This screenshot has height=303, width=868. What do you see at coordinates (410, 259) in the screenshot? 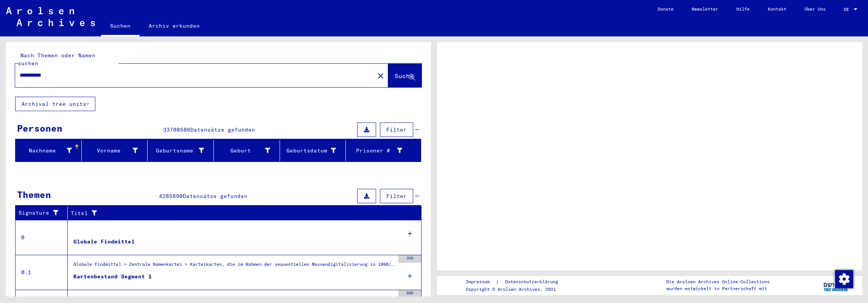
I see `div: 350` at bounding box center [410, 259].